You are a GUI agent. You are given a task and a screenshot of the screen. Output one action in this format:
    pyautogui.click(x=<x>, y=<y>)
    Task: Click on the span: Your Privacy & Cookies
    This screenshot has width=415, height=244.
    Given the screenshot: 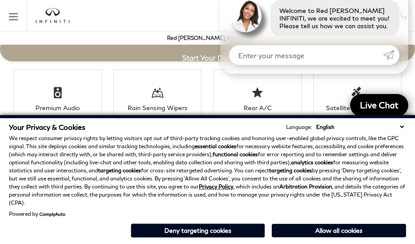 What is the action you would take?
    pyautogui.click(x=47, y=127)
    